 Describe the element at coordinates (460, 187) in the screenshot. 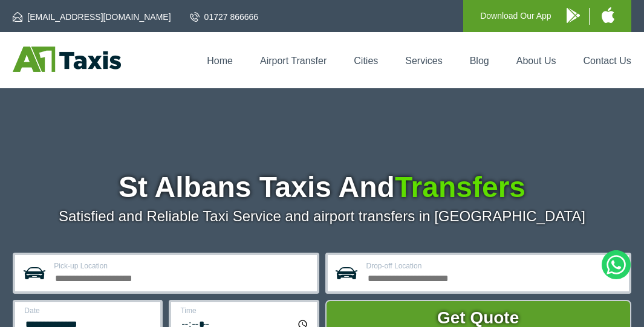

I see `span: Transfers` at that location.